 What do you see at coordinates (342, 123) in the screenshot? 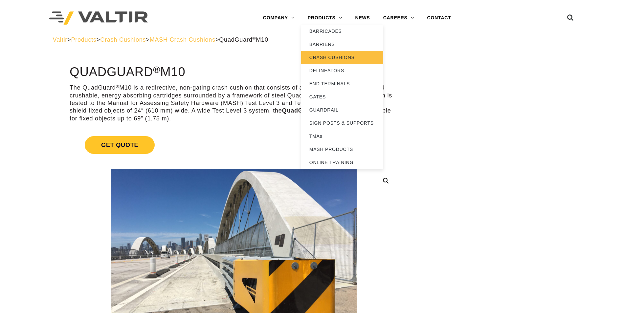
I see `a: SIGN POSTS & SUPPORTS` at bounding box center [342, 123].